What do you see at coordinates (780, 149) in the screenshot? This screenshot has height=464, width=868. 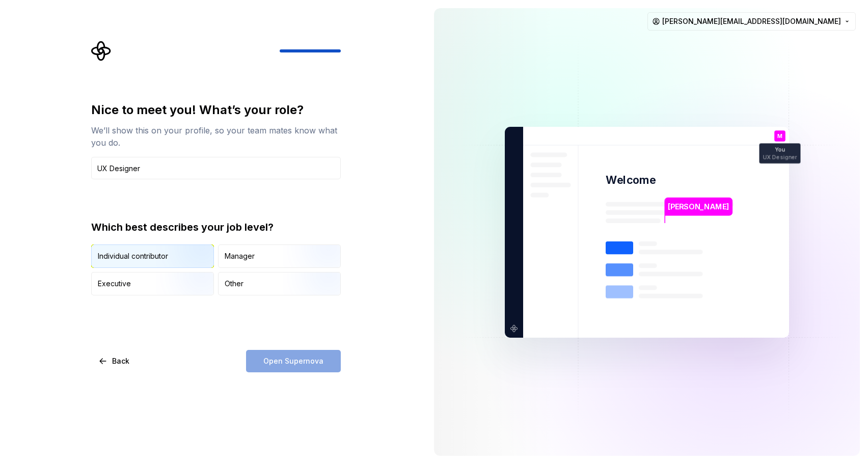 I see `p: You` at bounding box center [780, 149].